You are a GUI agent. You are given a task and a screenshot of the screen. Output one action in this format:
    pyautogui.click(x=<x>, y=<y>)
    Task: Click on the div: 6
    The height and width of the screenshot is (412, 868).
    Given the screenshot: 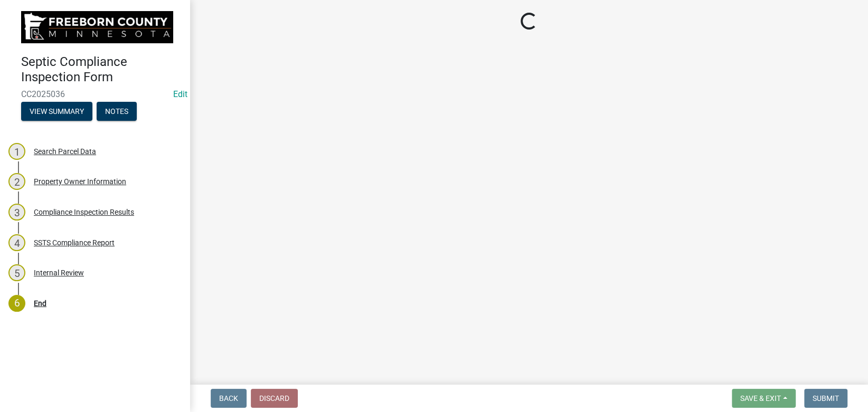 What is the action you would take?
    pyautogui.click(x=17, y=303)
    